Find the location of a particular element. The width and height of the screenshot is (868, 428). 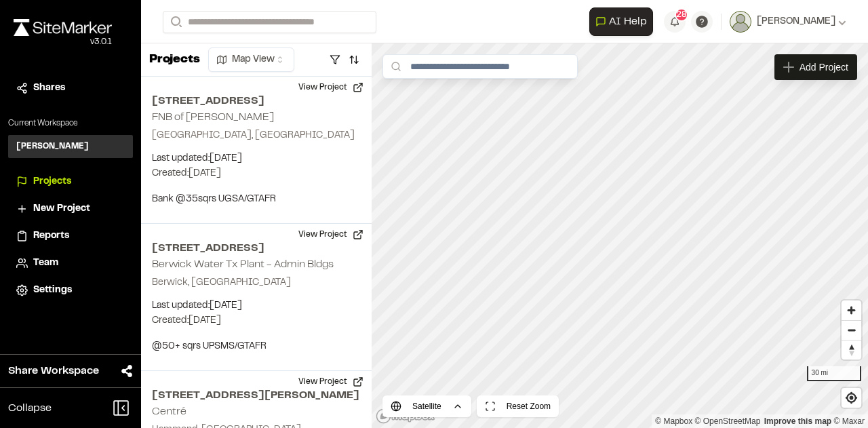

div: Oh geez...please don't... is located at coordinates (62, 42).